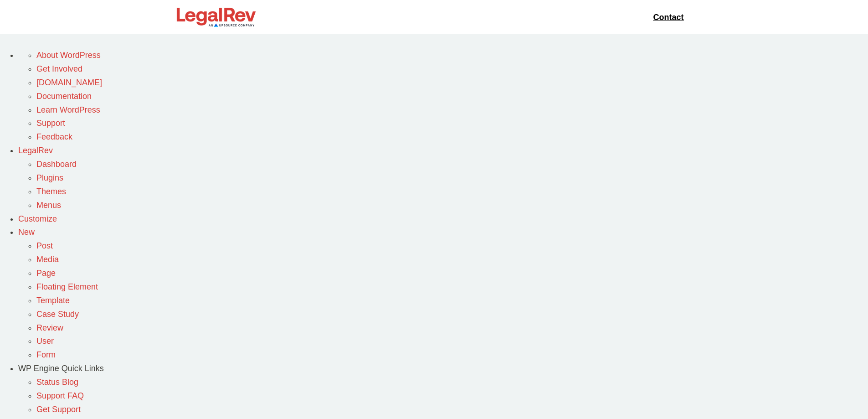 The image size is (868, 419). Describe the element at coordinates (59, 69) in the screenshot. I see `a: Get Involved` at that location.